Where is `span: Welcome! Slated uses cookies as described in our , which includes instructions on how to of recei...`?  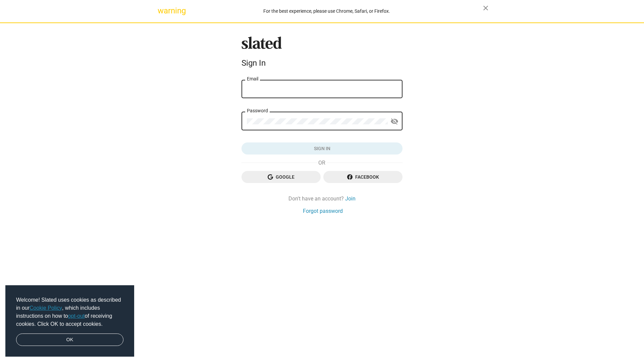
span: Welcome! Slated uses cookies as described in our , which includes instructions on how to of recei... is located at coordinates (70, 312).